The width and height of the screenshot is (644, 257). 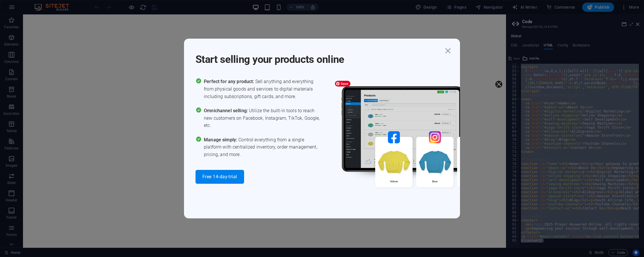 What do you see at coordinates (230, 81) in the screenshot?
I see `span: Perfect for any product:` at bounding box center [230, 81].